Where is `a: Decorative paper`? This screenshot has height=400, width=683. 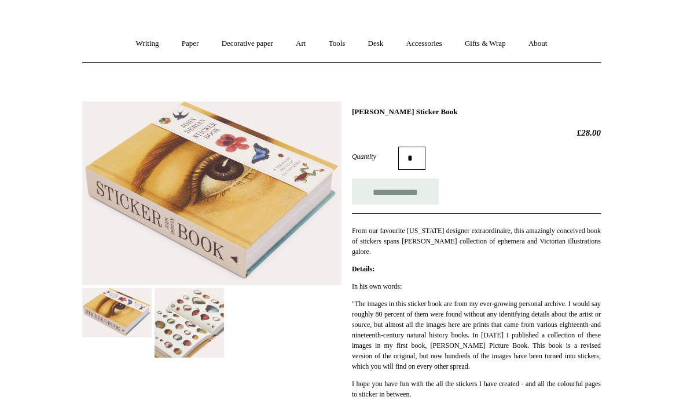 a: Decorative paper is located at coordinates (247, 43).